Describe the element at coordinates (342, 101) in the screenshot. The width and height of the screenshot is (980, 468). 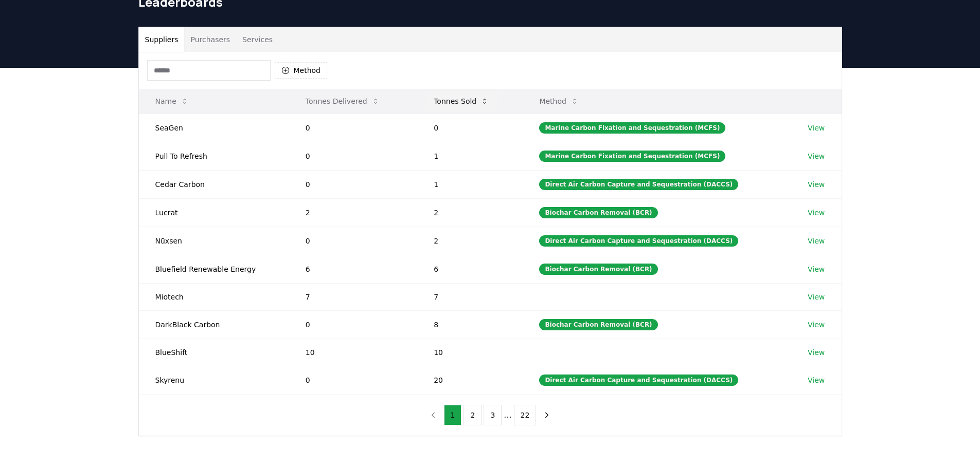
I see `button: Tonnes Delivered` at that location.